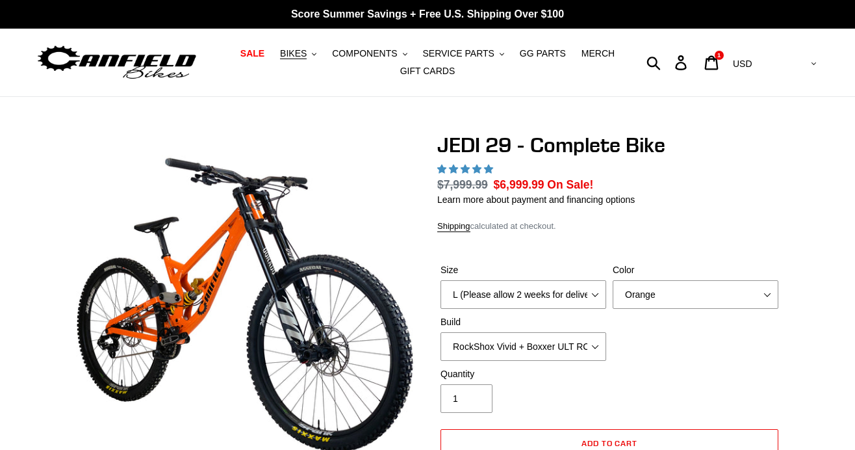 Image resolution: width=855 pixels, height=450 pixels. What do you see at coordinates (428, 71) in the screenshot?
I see `span: GIFT CARDS` at bounding box center [428, 71].